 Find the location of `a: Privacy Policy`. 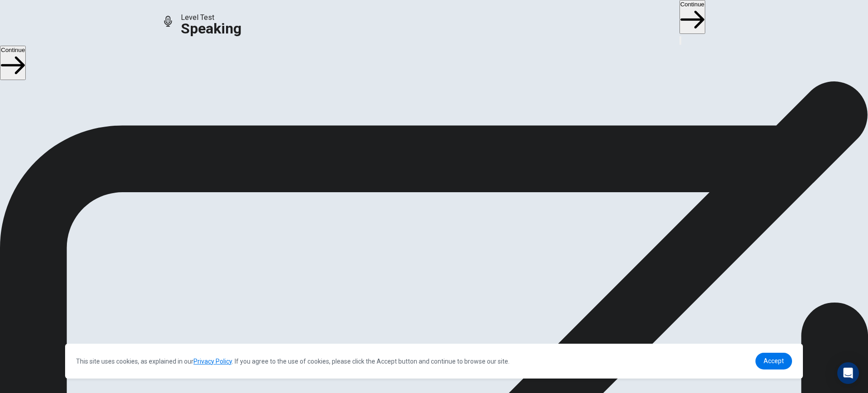

a: Privacy Policy is located at coordinates (212, 361).